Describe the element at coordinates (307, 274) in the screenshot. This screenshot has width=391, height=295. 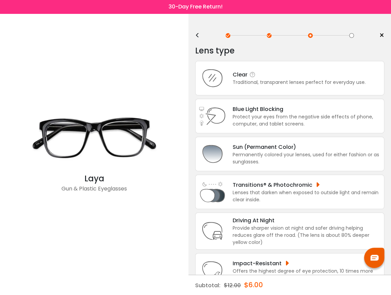
I see `div: Offers the highest degree of eye protection, 10 times more impact-resistant than standard plastic...` at that location.